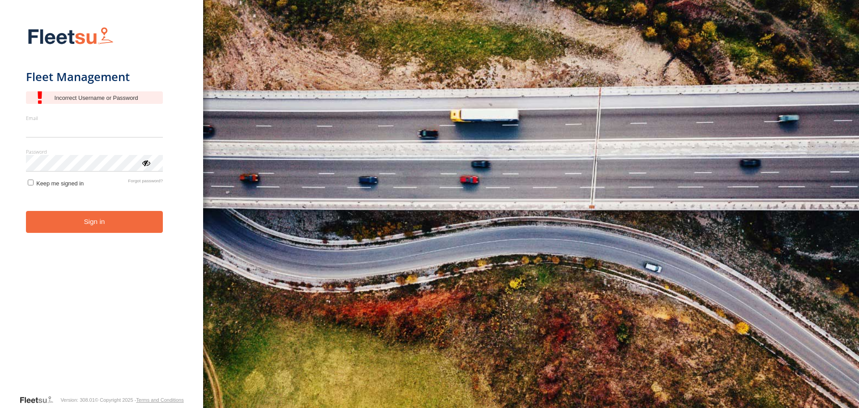 This screenshot has width=859, height=408. Describe the element at coordinates (30, 182) in the screenshot. I see `input: Keep me signed in` at that location.